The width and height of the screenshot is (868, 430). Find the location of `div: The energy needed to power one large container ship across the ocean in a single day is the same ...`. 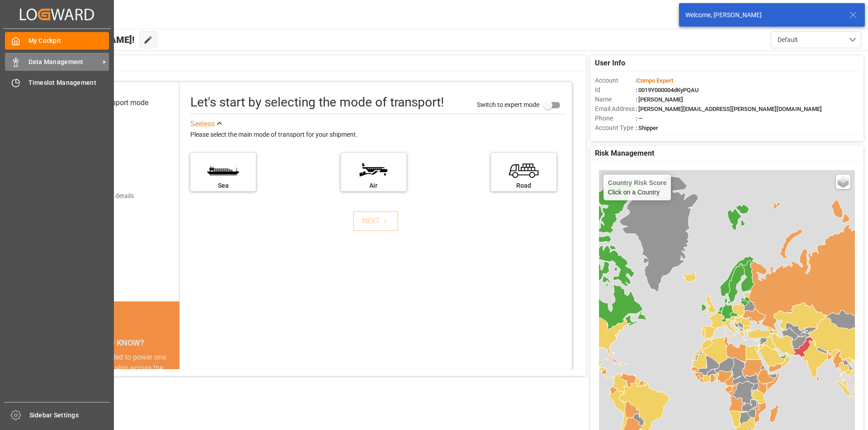

div: The energy needed to power one large container ship across the ocean in a single day is the same ... is located at coordinates (114, 384).